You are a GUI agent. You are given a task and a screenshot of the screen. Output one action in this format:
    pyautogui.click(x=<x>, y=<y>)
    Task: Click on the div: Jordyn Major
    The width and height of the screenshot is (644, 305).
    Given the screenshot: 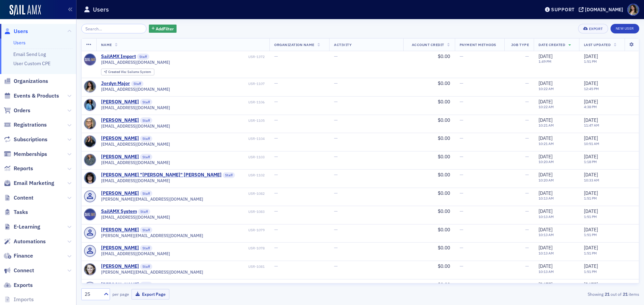 What is the action you would take?
    pyautogui.click(x=115, y=84)
    